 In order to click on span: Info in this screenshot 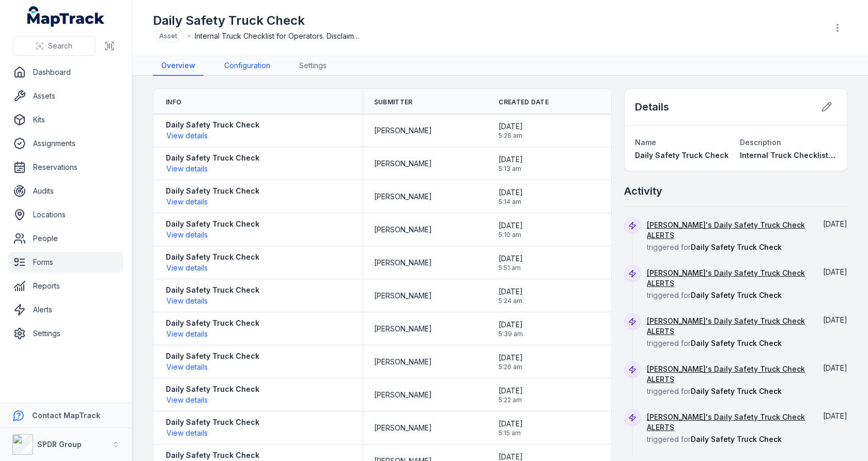, I will do `click(173, 102)`.